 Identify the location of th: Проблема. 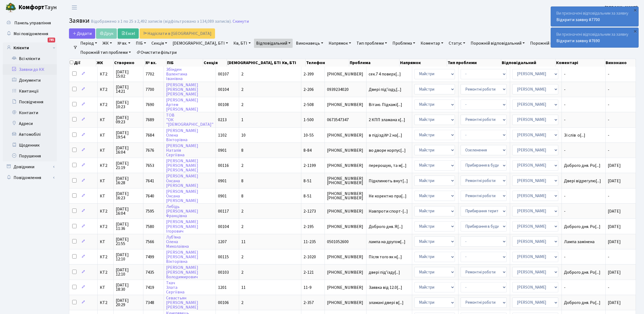
(374, 63).